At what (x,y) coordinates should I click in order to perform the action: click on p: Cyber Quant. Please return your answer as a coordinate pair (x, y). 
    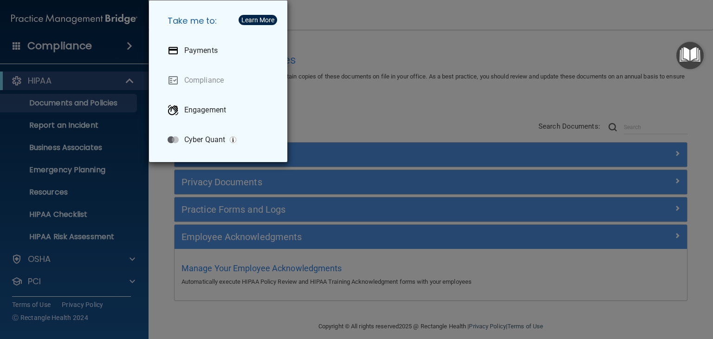
    Looking at the image, I should click on (205, 140).